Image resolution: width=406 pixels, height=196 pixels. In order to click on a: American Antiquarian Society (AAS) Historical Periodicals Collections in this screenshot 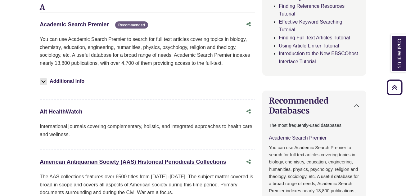, I will do `click(133, 162)`.